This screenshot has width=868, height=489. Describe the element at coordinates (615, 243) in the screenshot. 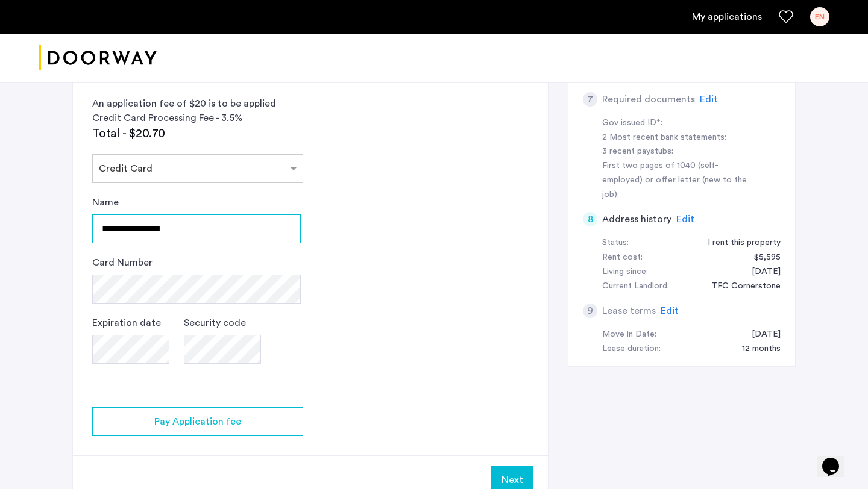

I see `div: Status:` at that location.